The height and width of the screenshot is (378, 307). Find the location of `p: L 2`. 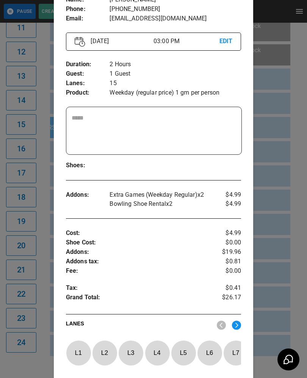

p: L 2 is located at coordinates (105, 353).